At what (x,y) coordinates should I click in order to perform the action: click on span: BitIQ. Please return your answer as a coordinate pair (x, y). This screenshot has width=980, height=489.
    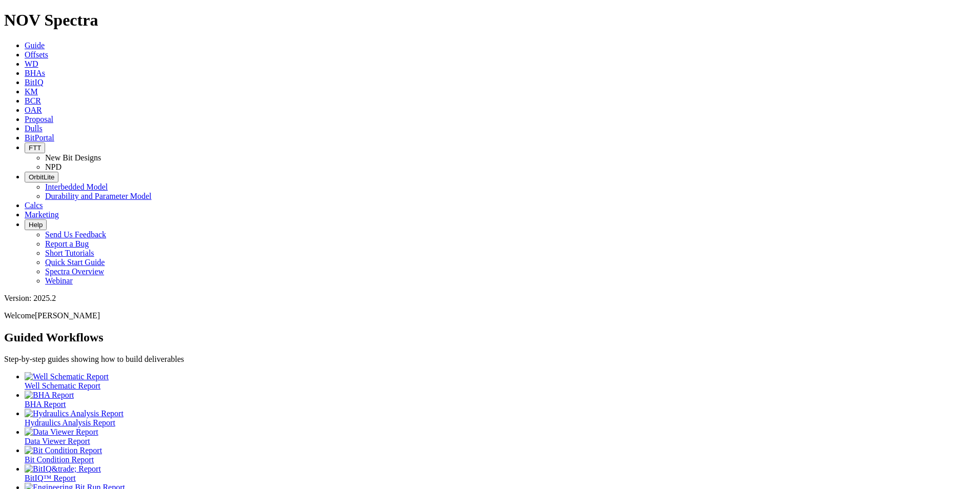
    Looking at the image, I should click on (34, 82).